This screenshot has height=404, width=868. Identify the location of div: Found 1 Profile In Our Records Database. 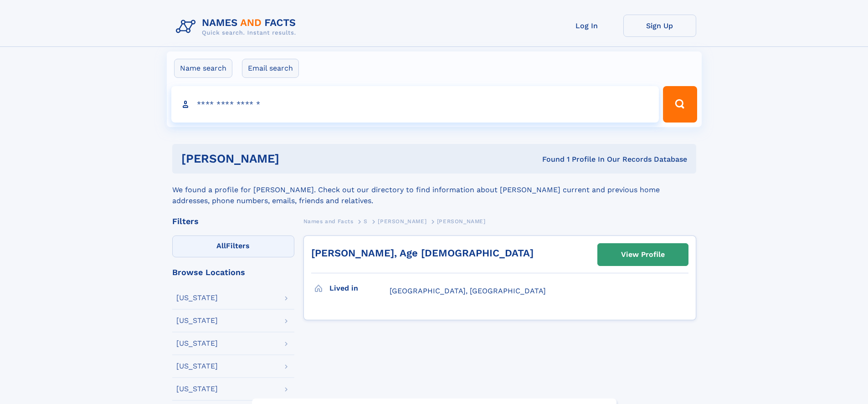
(549, 160).